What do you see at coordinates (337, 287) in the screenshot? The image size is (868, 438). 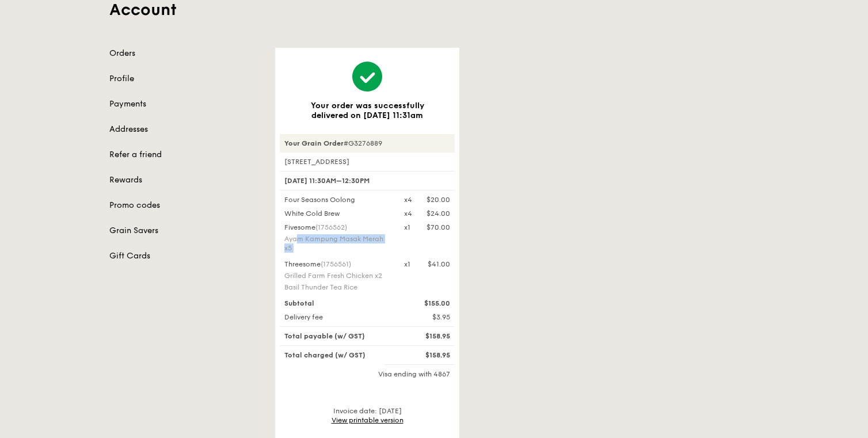 I see `div: Basil Thunder Tea Rice` at bounding box center [337, 287].